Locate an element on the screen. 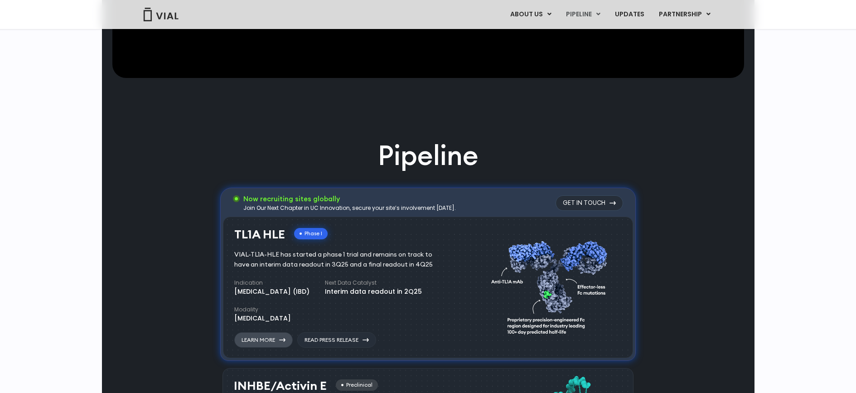 Image resolution: width=856 pixels, height=393 pixels. img: TL1A antibody diagram. is located at coordinates (552, 286).